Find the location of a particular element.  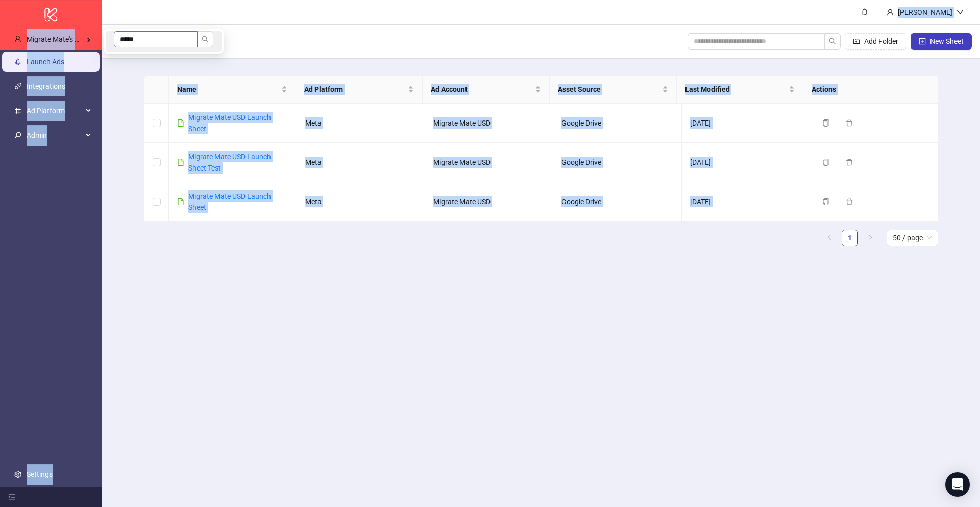

span: Migrate Mate's Kitchn is located at coordinates (61, 39).